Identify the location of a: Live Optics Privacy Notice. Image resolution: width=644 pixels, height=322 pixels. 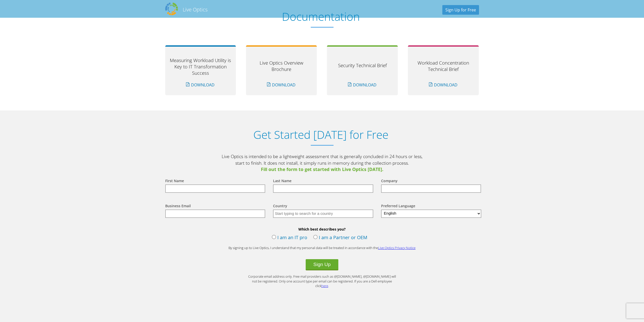
(397, 247).